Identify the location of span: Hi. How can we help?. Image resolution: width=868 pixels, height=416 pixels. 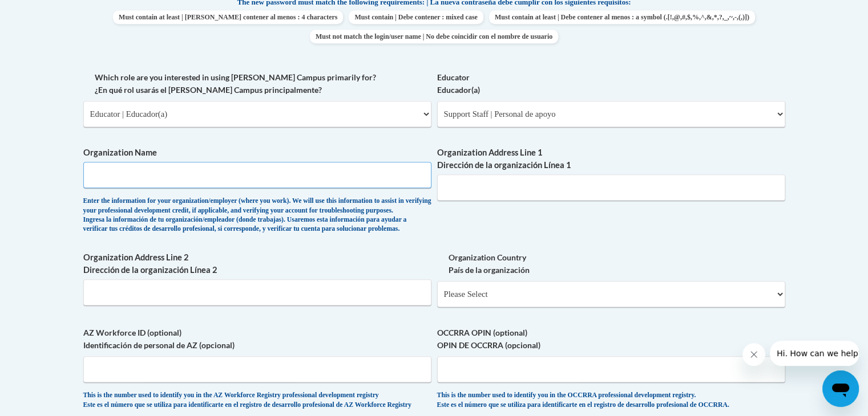
(49, 13).